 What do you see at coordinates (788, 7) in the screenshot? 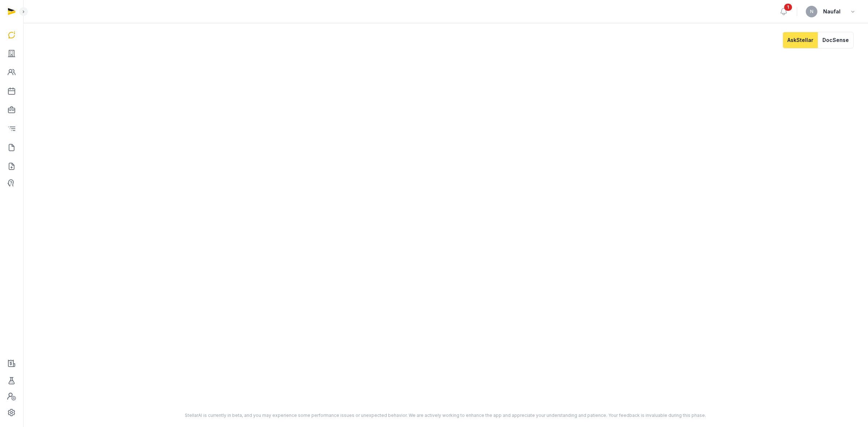
I see `span: 1` at bounding box center [788, 7].